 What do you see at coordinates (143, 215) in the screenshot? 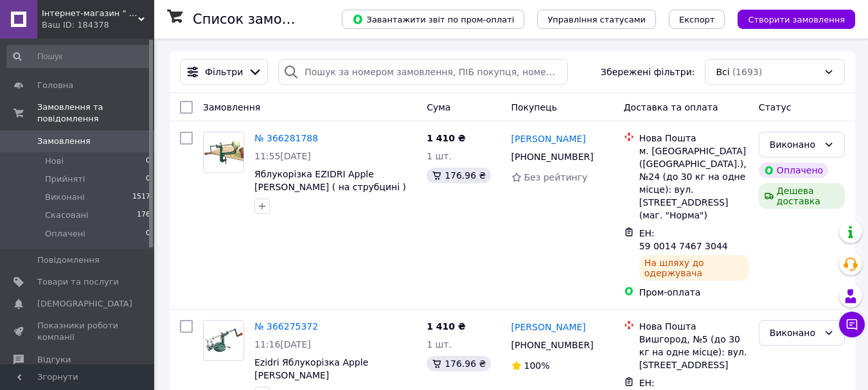
I see `span: 176` at bounding box center [143, 215].